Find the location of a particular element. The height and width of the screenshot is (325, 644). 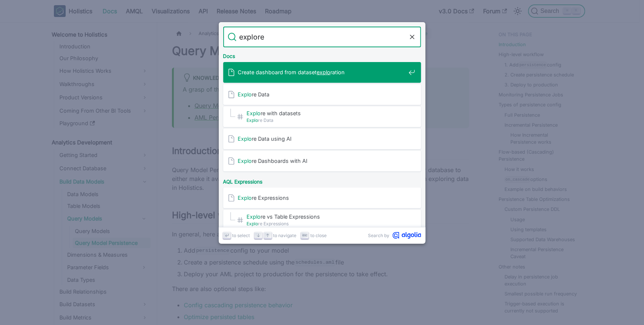

span: re vs Table Expressions​ is located at coordinates (326, 216).